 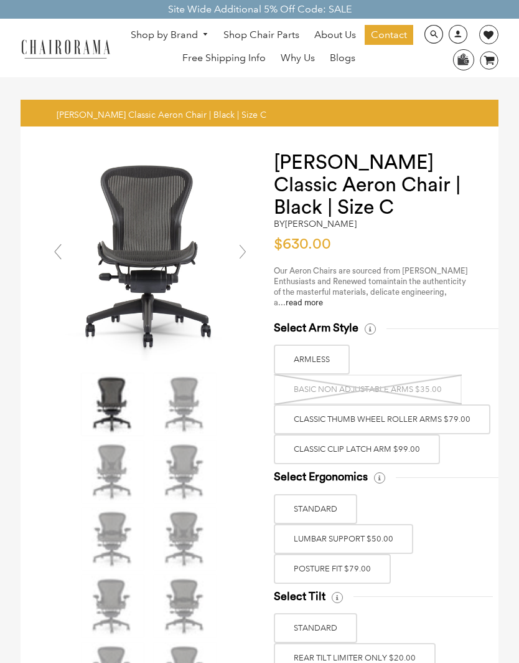 What do you see at coordinates (164, 115) in the screenshot?
I see `nav: breadcrumbs` at bounding box center [164, 115].